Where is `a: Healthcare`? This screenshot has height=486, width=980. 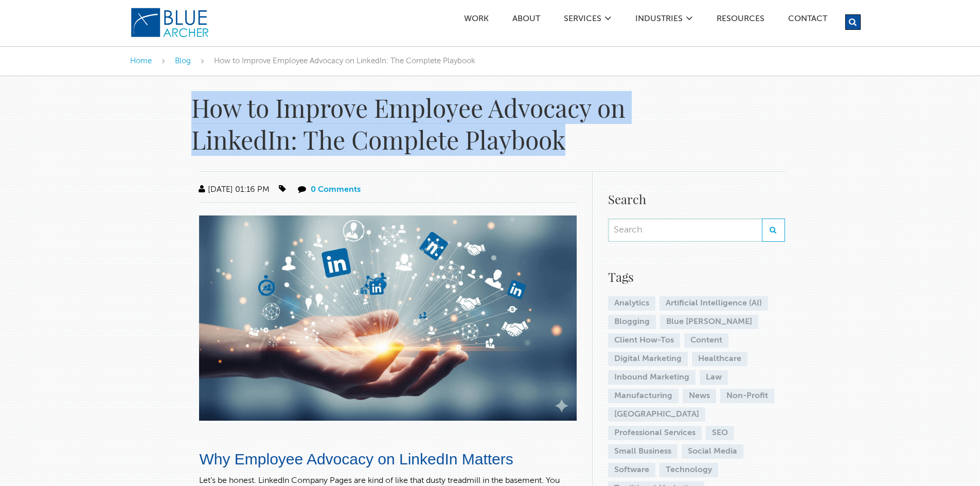 a: Healthcare is located at coordinates (720, 359).